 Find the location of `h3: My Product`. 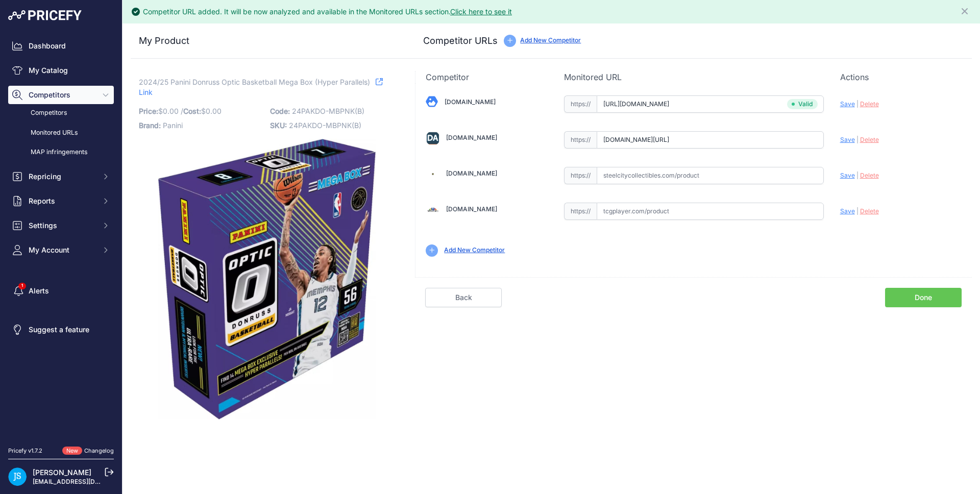

h3: My Product is located at coordinates (266, 40).